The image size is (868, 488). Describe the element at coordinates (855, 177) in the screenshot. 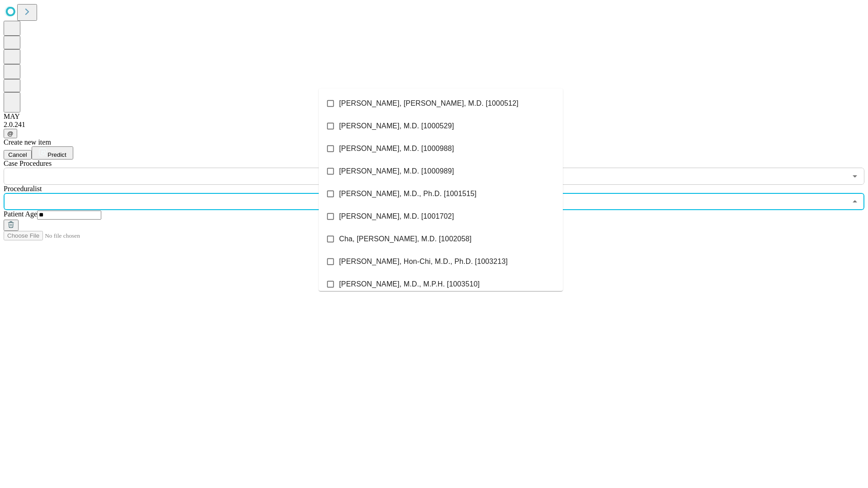

I see `button: Open` at that location.